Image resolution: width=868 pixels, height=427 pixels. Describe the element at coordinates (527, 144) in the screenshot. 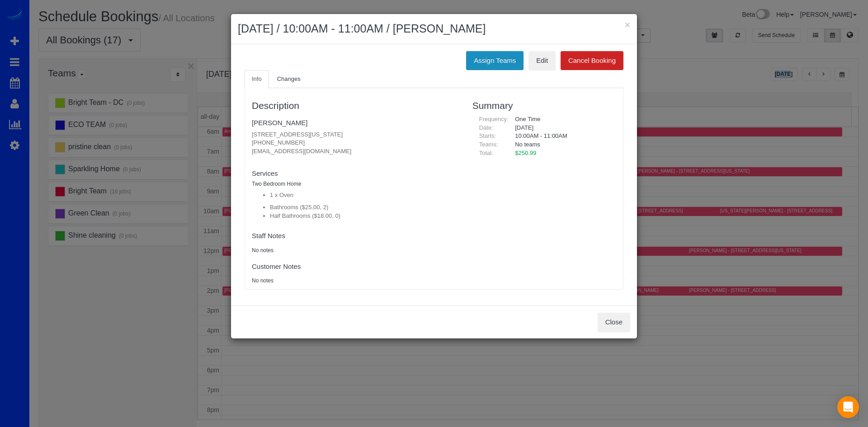

I see `span: No teams` at that location.